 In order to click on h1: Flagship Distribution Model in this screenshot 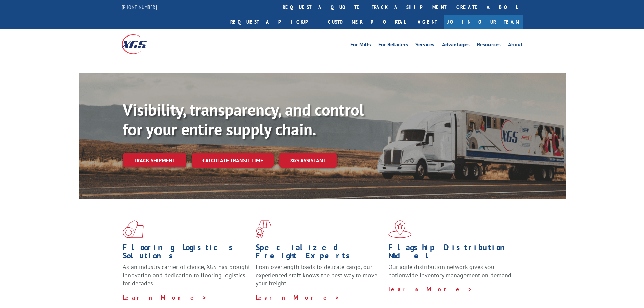, I will do `click(452, 253)`.